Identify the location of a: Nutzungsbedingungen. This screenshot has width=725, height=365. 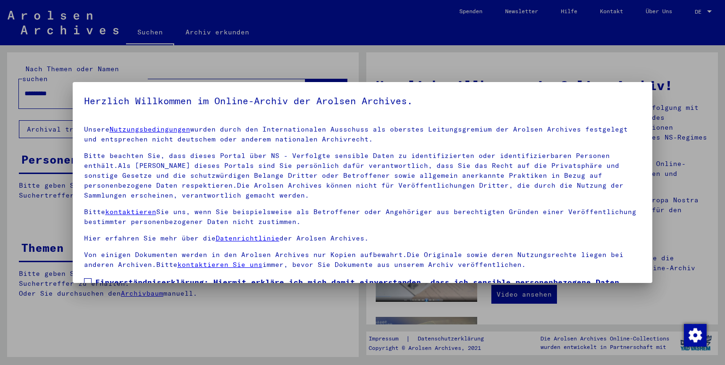
(150, 129).